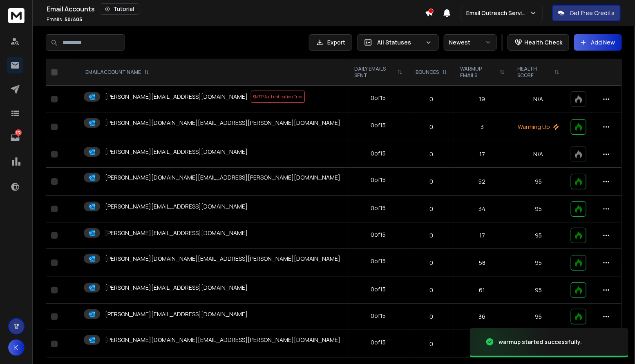  Describe the element at coordinates (16, 348) in the screenshot. I see `button: K` at that location.